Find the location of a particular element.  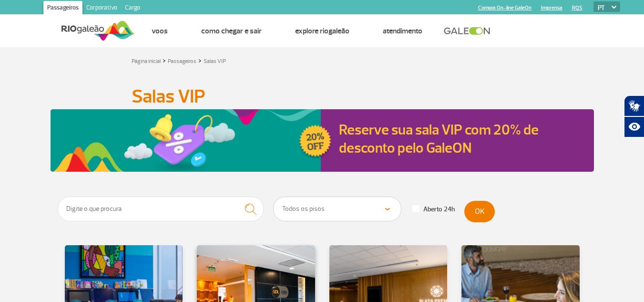

a: Página inicial is located at coordinates (146, 61).